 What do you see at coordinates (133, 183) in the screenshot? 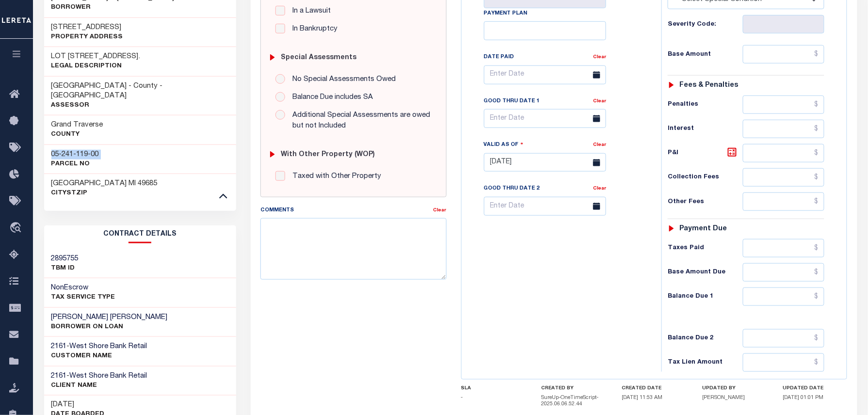
I see `span: MI` at bounding box center [133, 183].